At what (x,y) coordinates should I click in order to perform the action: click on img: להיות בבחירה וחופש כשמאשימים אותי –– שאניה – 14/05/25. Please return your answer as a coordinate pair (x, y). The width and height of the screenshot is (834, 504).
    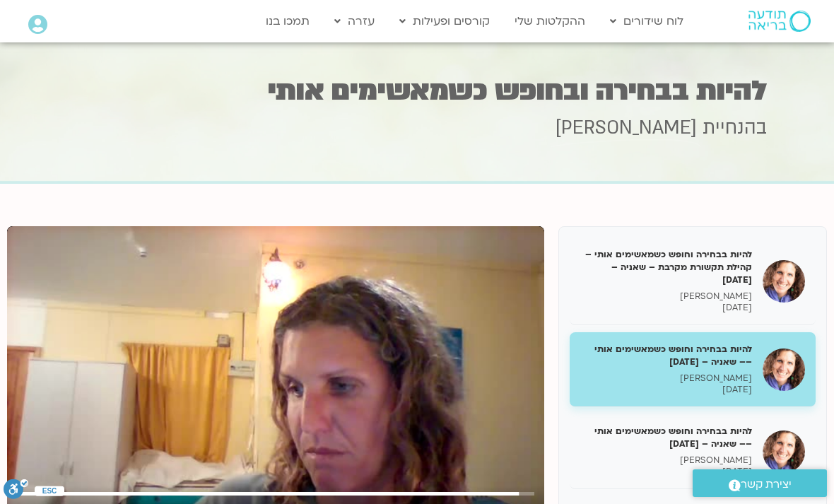
    Looking at the image, I should click on (784, 369).